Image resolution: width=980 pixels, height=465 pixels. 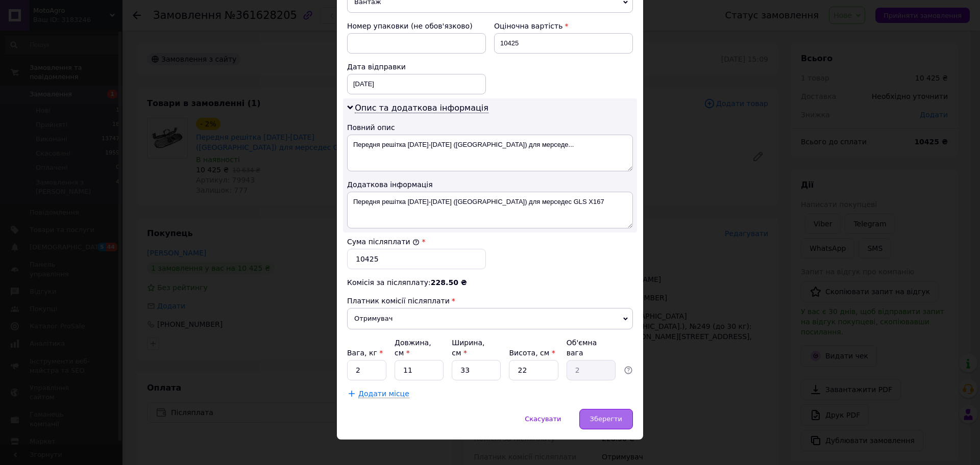 I want to click on label: Довжина, см, so click(x=413, y=348).